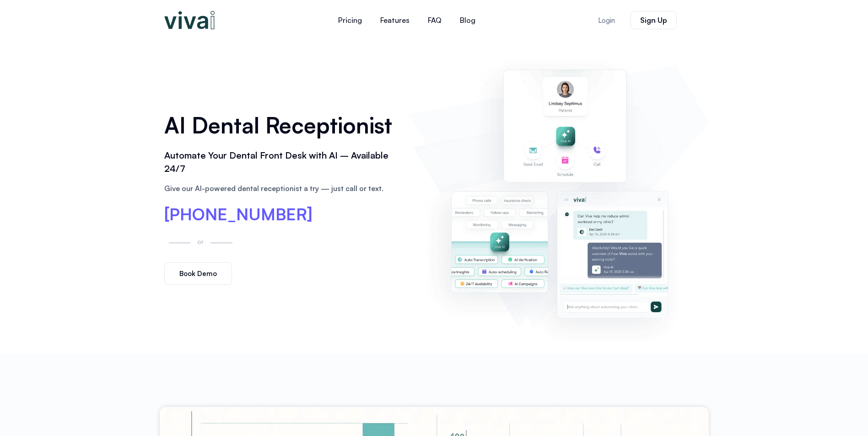 The height and width of the screenshot is (436, 868). What do you see at coordinates (607, 21) in the screenshot?
I see `span: Login` at bounding box center [607, 21].